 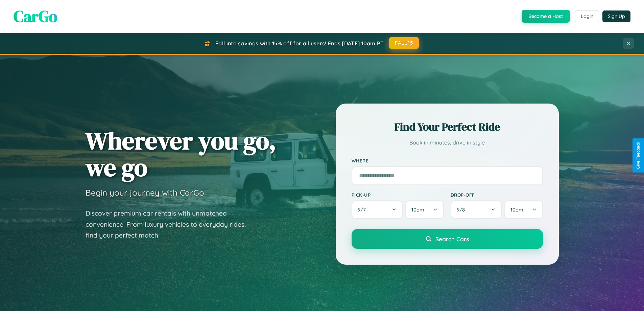 I want to click on label: Pick-up, so click(x=398, y=195).